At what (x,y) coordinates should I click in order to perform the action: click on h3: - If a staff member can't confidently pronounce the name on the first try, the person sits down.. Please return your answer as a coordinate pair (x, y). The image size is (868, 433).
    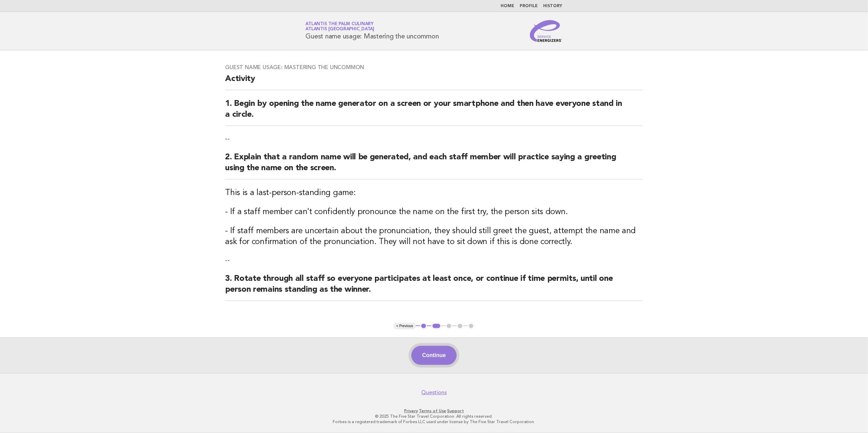
    Looking at the image, I should click on (434, 213).